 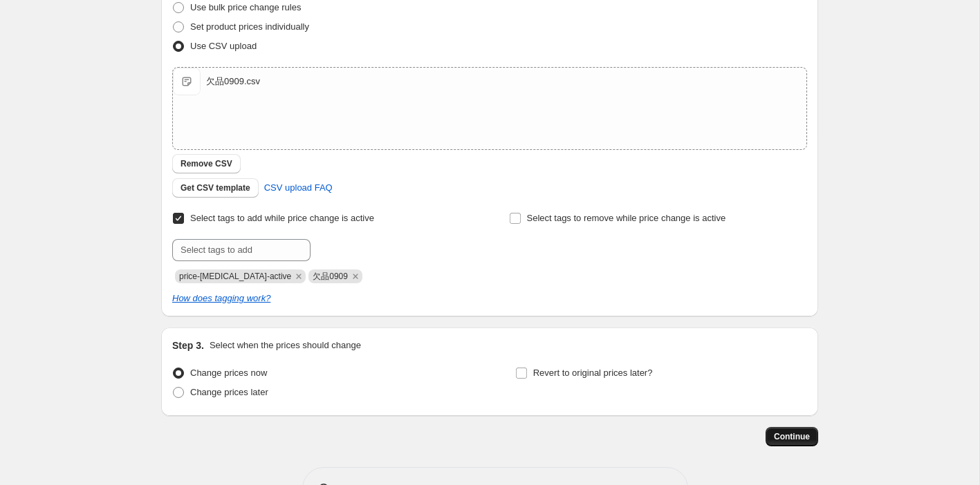 I want to click on span: Change prices now, so click(x=228, y=372).